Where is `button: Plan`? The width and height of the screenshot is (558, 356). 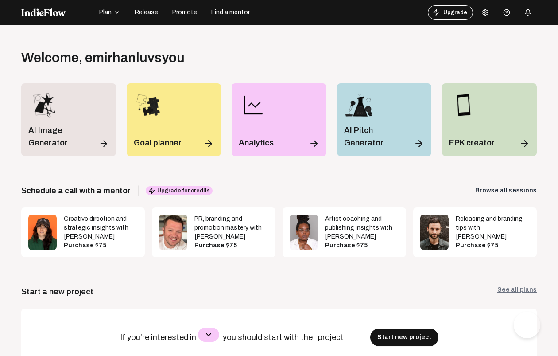
button: Plan is located at coordinates (110, 12).